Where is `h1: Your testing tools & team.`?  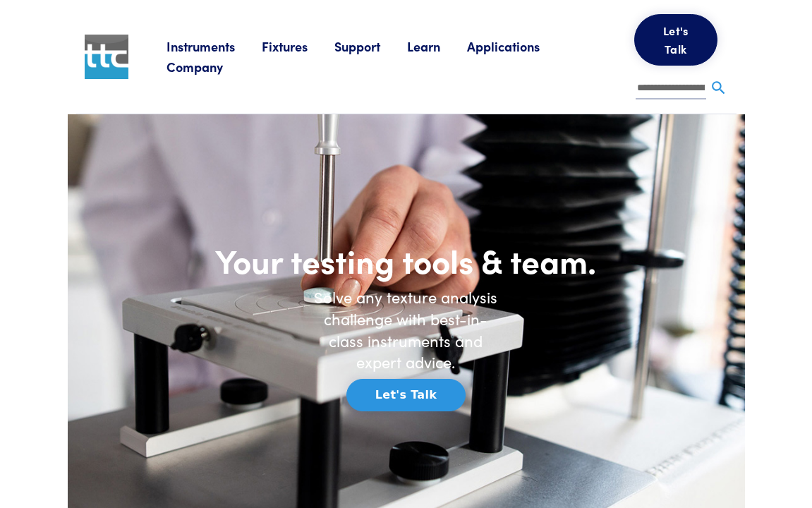
h1: Your testing tools & team. is located at coordinates (406, 260).